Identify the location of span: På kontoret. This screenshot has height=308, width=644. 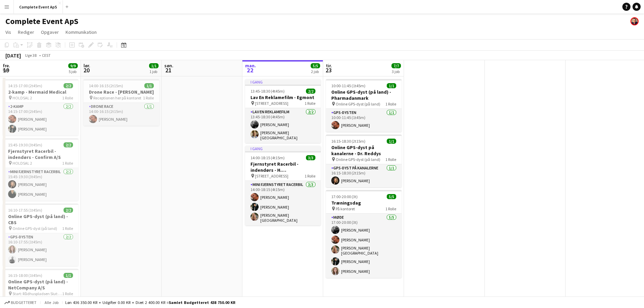
(345, 208).